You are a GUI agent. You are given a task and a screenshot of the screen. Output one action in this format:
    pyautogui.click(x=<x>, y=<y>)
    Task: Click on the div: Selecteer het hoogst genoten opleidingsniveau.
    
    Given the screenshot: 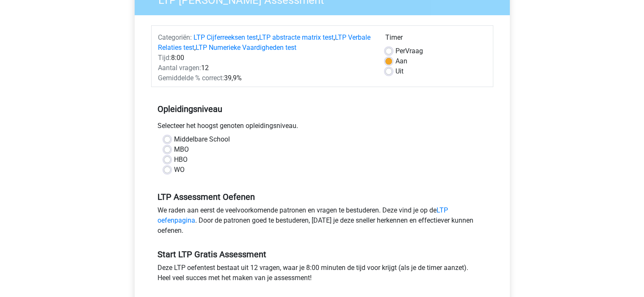 What is the action you would take?
    pyautogui.click(x=322, y=127)
    